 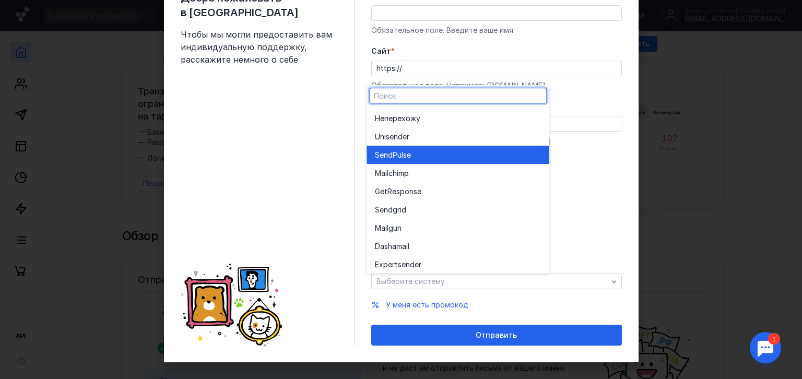 I want to click on span: Отправить, so click(x=496, y=335).